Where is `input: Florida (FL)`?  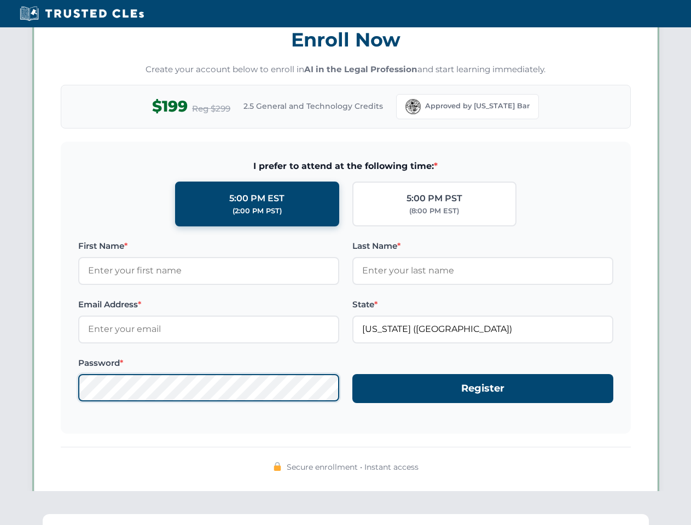 input: Florida (FL) is located at coordinates (482, 329).